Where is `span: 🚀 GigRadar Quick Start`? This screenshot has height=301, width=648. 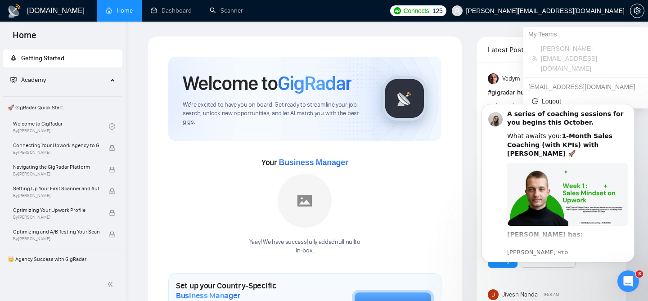 span: 🚀 GigRadar Quick Start is located at coordinates (63, 108).